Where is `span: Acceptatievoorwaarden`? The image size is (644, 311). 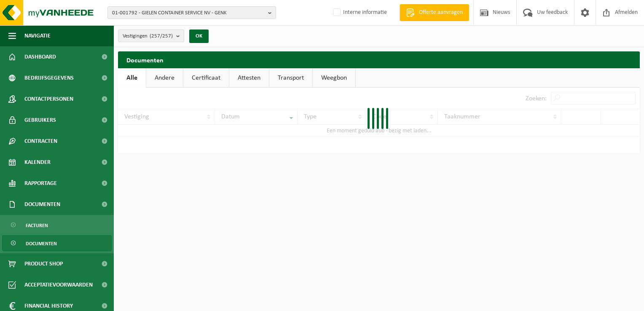
span: Acceptatievoorwaarden is located at coordinates (59, 285).